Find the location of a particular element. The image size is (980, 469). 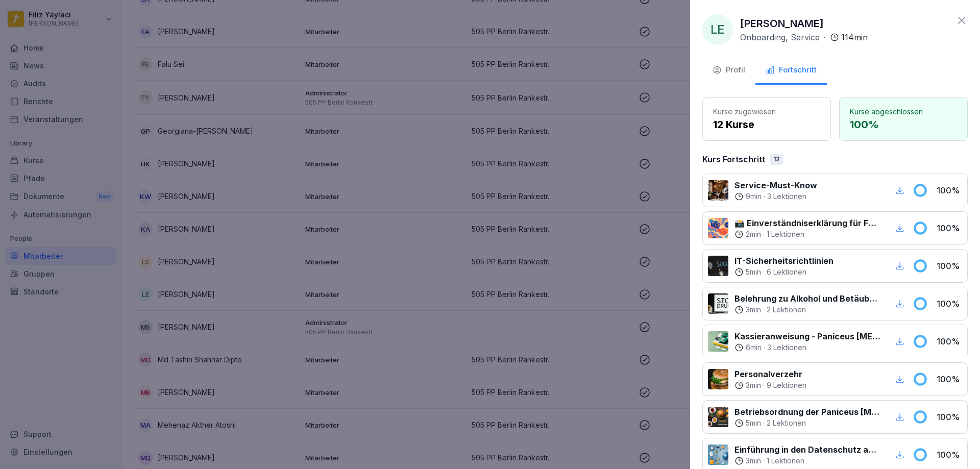

p: Onboarding, Service is located at coordinates (780, 37).